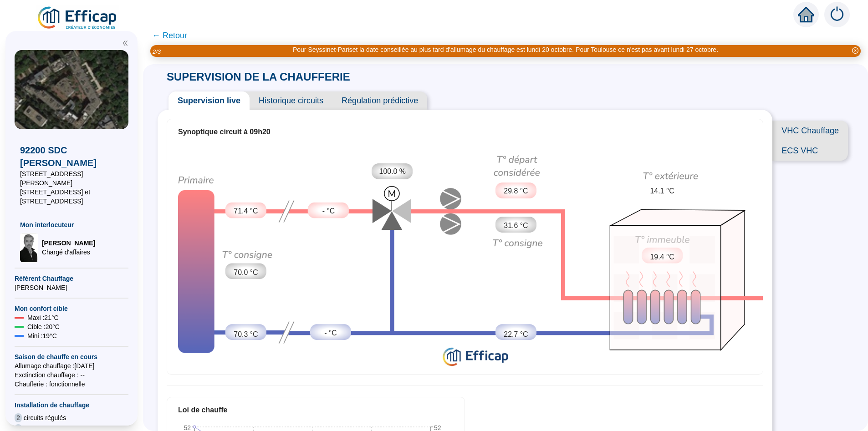 This screenshot has height=431, width=868. What do you see at coordinates (246, 211) in the screenshot?
I see `span: 71.4 °C` at bounding box center [246, 211].